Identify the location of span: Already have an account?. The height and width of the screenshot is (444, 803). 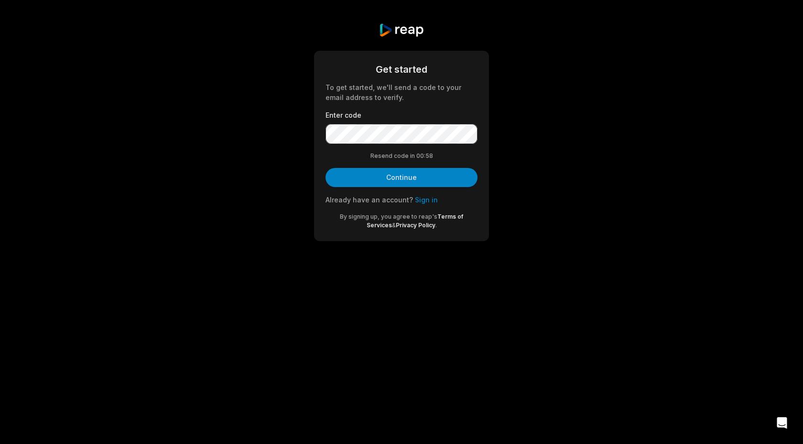
(369, 199).